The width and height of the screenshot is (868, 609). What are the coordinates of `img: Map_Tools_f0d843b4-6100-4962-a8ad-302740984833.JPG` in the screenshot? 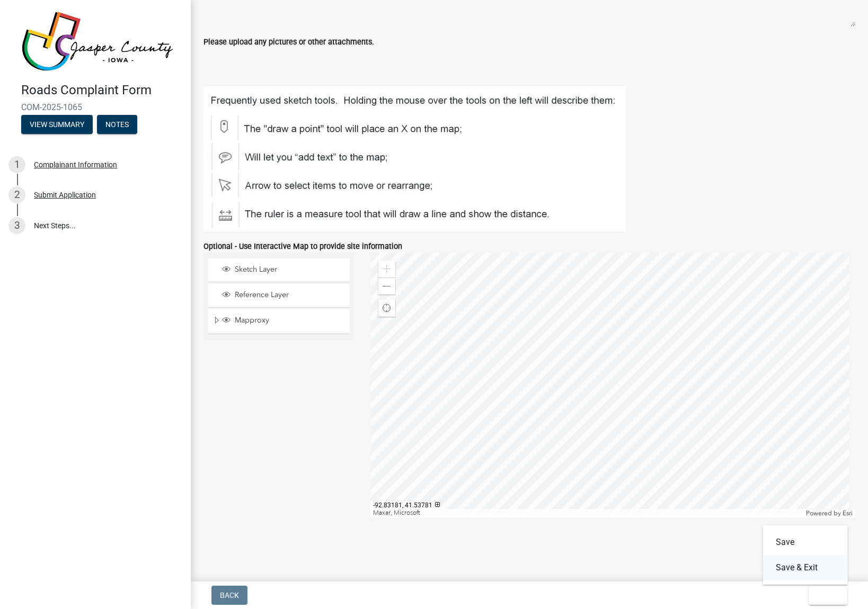 It's located at (414, 159).